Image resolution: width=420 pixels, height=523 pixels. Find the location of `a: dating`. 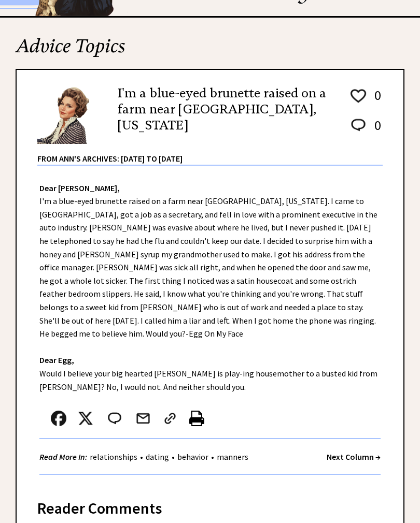

a: dating is located at coordinates (157, 457).